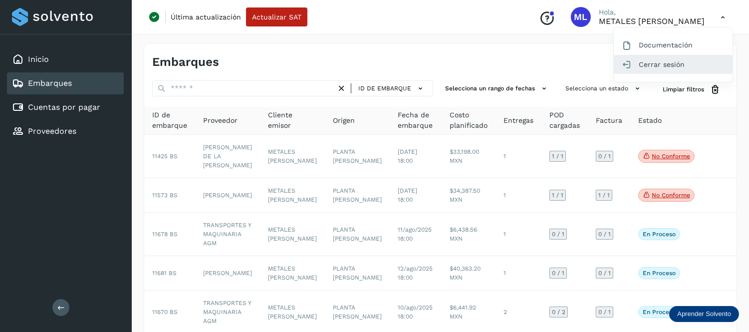  Describe the element at coordinates (704, 314) in the screenshot. I see `p: Aprender Solvento` at that location.